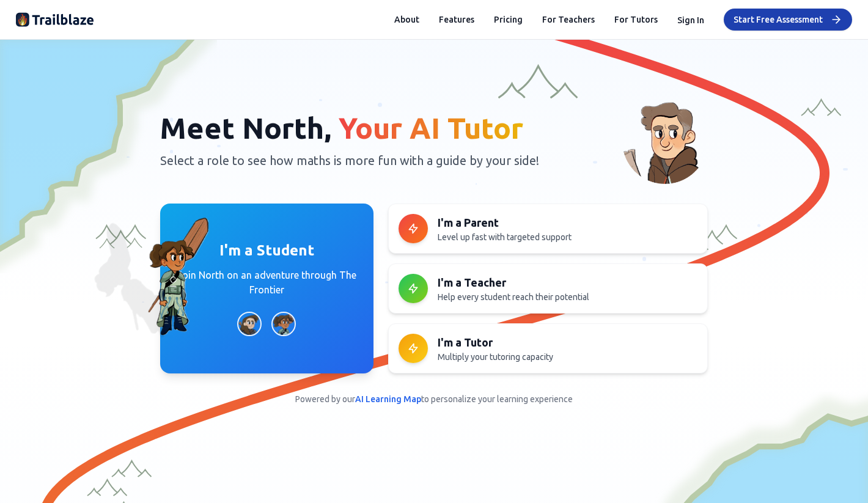  Describe the element at coordinates (267, 251) in the screenshot. I see `h3: I'm a Student` at that location.